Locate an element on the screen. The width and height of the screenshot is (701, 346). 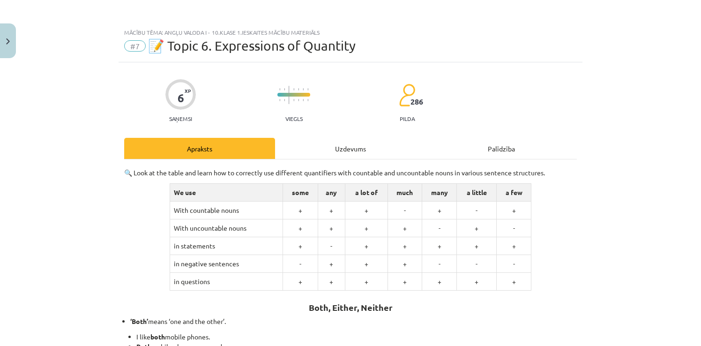
td: in negative sentences is located at coordinates (226, 264).